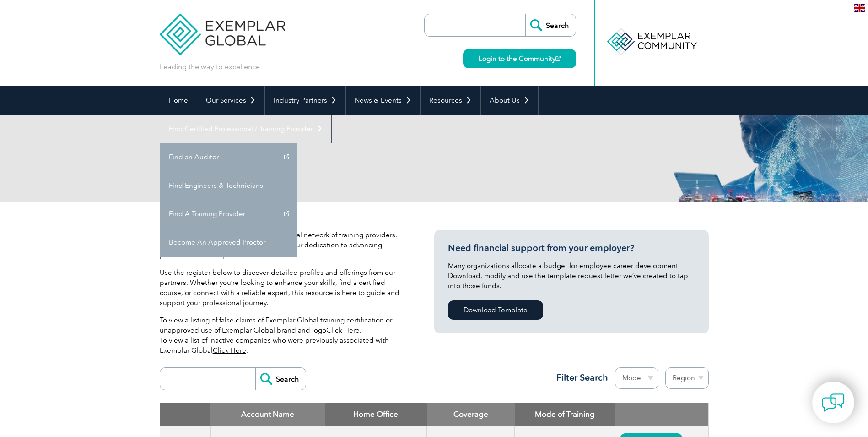 The height and width of the screenshot is (437, 868). I want to click on th: : activate to sort column ascending, so click(661, 414).